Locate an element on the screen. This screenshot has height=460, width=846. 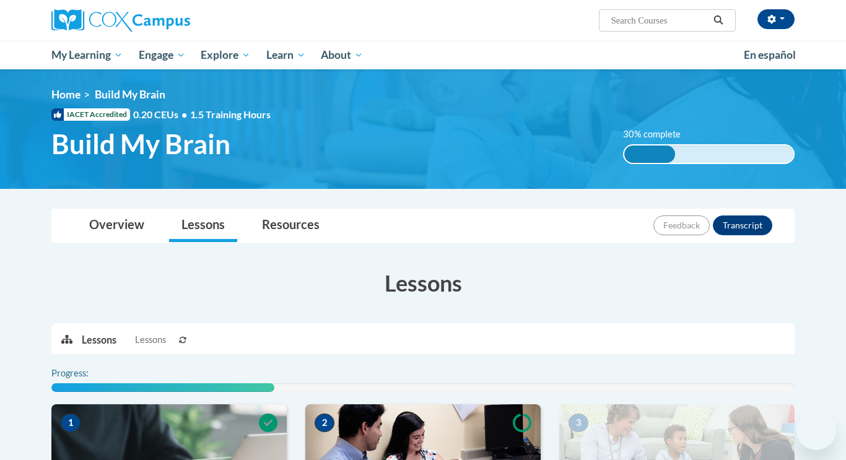
span: IACET Accredited is located at coordinates (90, 115).